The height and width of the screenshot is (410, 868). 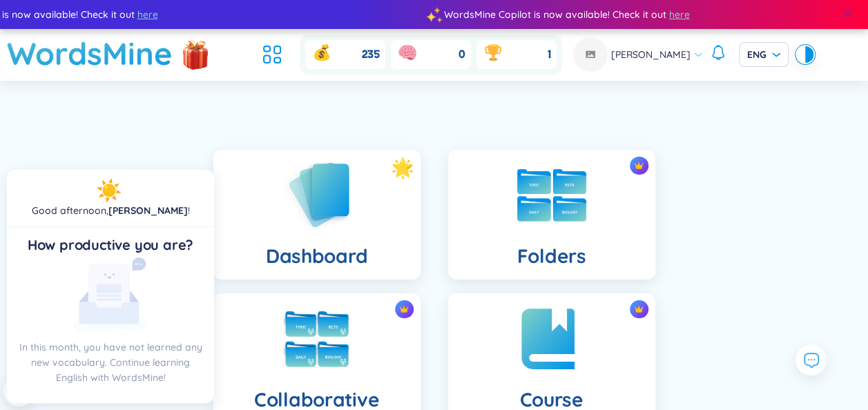 I want to click on a: Dashboard, so click(x=317, y=215).